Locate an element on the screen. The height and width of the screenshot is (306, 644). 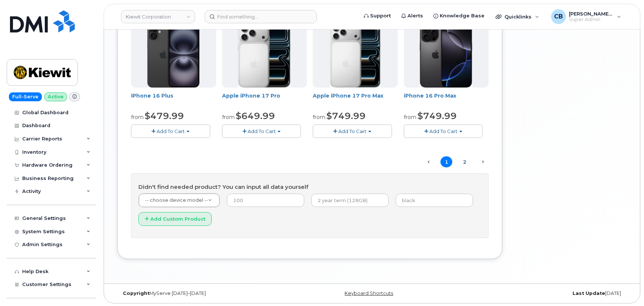
input: 100 is located at coordinates (266, 201).